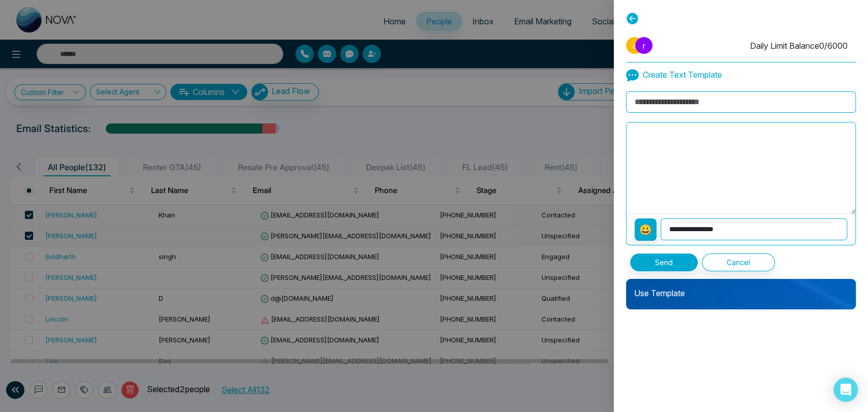 The width and height of the screenshot is (868, 412). What do you see at coordinates (644, 46) in the screenshot?
I see `span: r` at bounding box center [644, 46].